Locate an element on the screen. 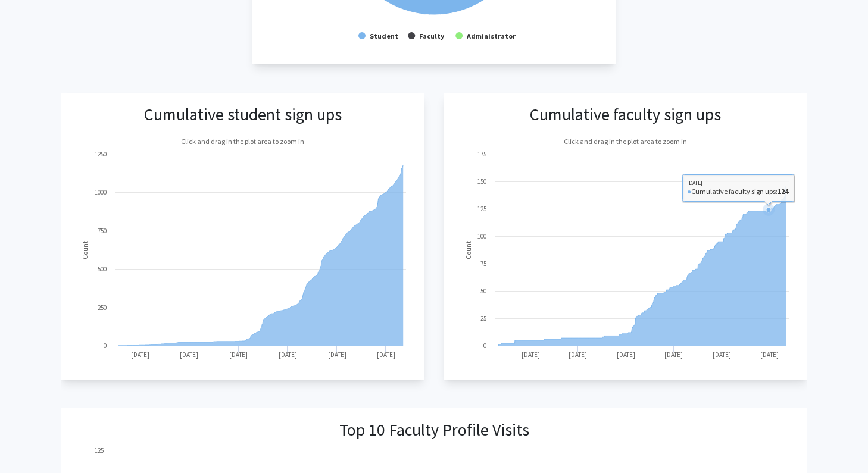  text: 750 is located at coordinates (102, 231).